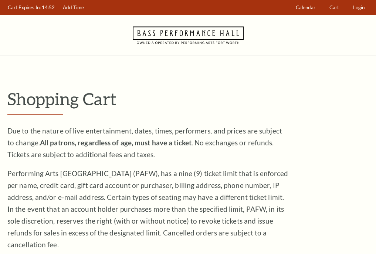 Image resolution: width=376 pixels, height=254 pixels. I want to click on a: Login, so click(359, 7).